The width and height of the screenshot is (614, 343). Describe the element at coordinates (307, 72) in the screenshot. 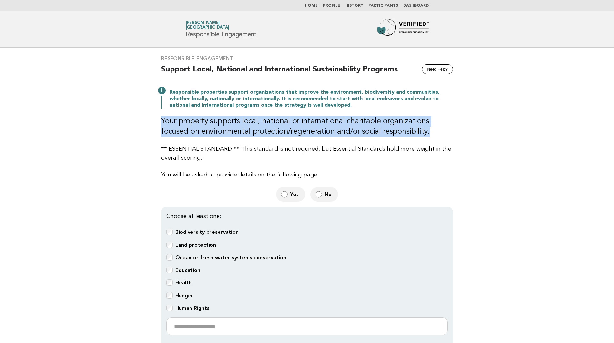

I see `h2: Support Local, National and International Sustainability Programs` at that location.